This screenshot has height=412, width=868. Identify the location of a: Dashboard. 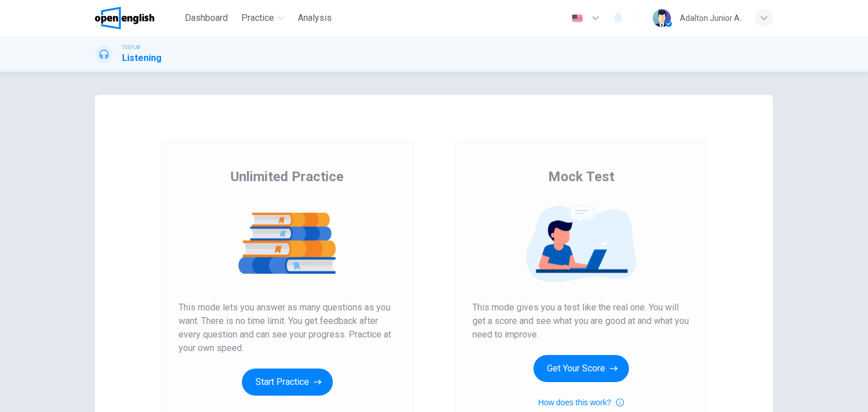
(206, 18).